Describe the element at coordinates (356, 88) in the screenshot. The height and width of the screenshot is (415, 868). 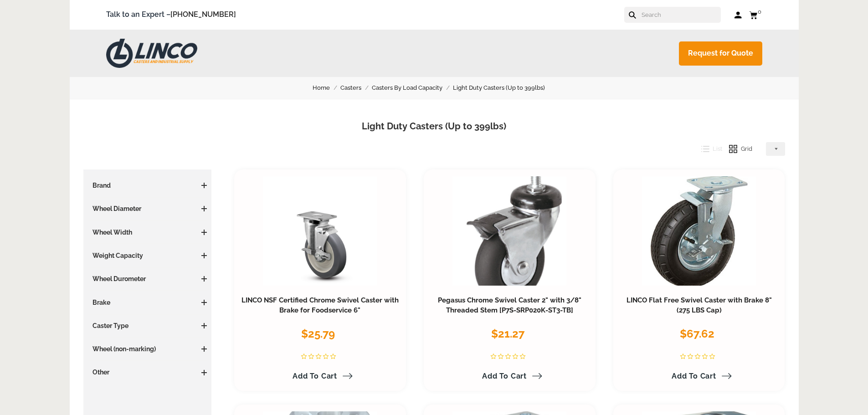
I see `a: Casters` at that location.